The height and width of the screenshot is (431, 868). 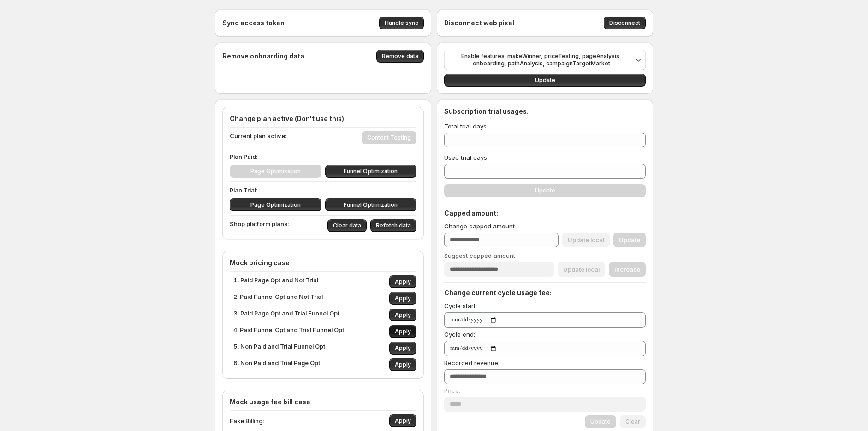 What do you see at coordinates (276, 282) in the screenshot?
I see `p: 1. Paid Page Opt and Not Trial` at bounding box center [276, 282].